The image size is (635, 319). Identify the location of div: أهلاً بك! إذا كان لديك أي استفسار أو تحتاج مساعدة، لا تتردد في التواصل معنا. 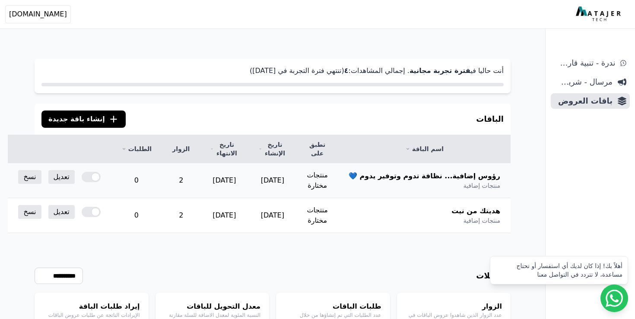
(559, 270).